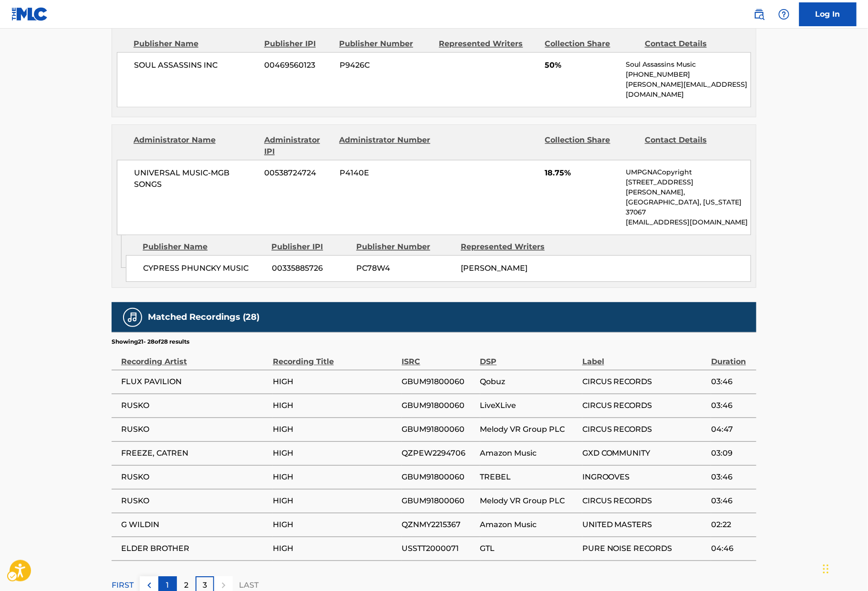 Image resolution: width=868 pixels, height=591 pixels. I want to click on span: G WILDIN, so click(195, 525).